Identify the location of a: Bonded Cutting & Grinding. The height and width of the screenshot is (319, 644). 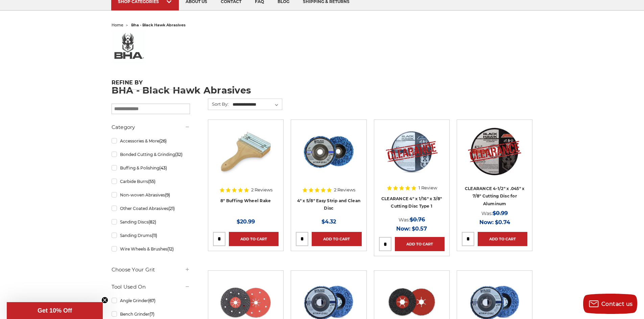
(151, 154).